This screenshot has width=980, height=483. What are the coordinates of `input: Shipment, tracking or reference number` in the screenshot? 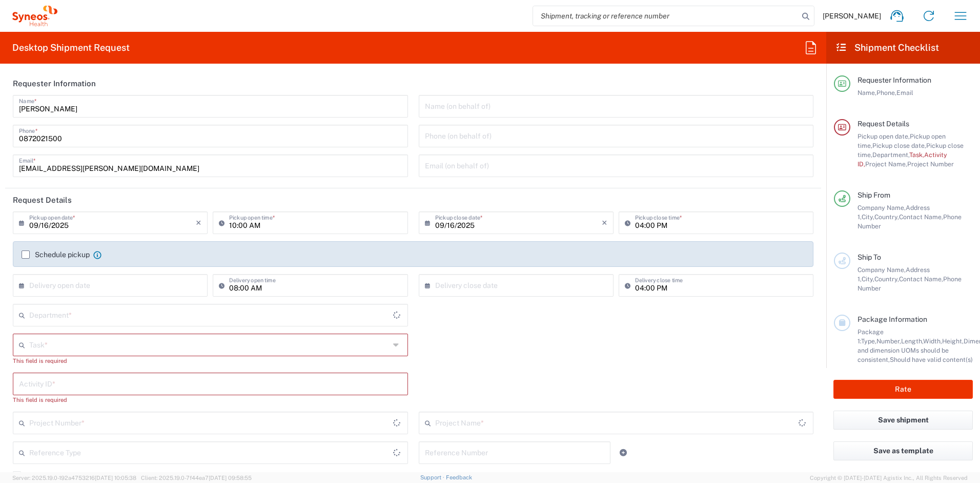 It's located at (666, 16).